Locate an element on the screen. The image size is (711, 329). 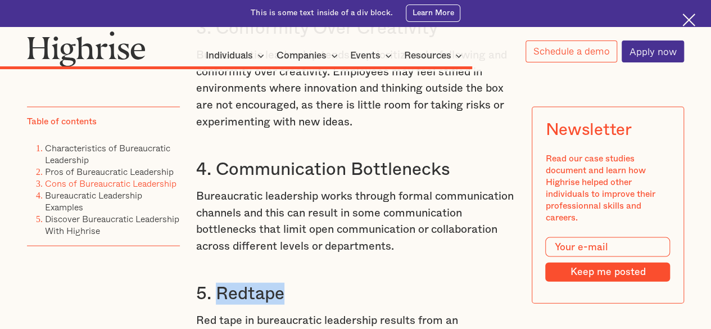
a: Cons of Bureaucratic Leadership is located at coordinates (111, 183).